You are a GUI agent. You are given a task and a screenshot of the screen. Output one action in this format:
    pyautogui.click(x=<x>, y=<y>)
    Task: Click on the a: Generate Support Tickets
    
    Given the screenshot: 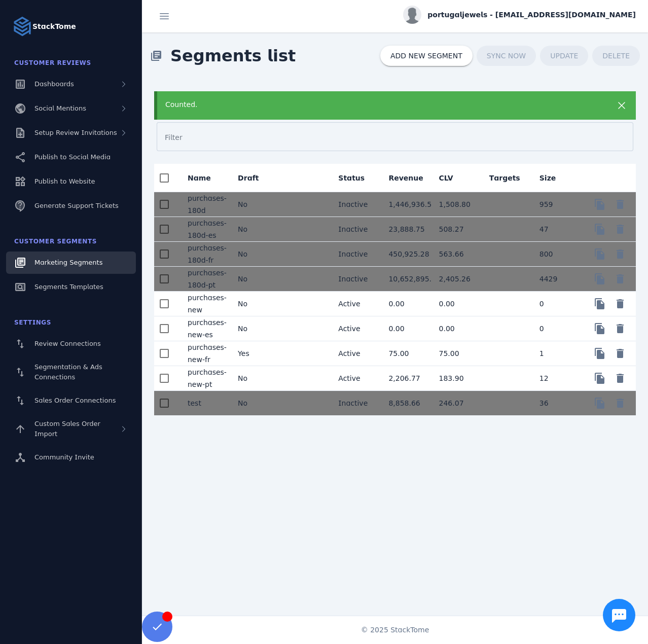 What is the action you would take?
    pyautogui.click(x=71, y=206)
    